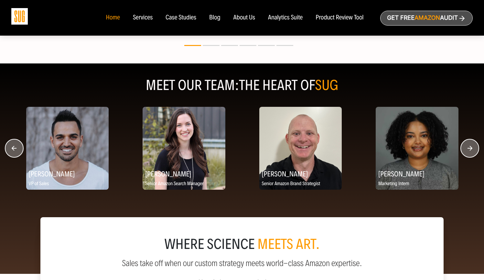 The image size is (484, 280). Describe the element at coordinates (181, 18) in the screenshot. I see `div: Case Studies` at that location.